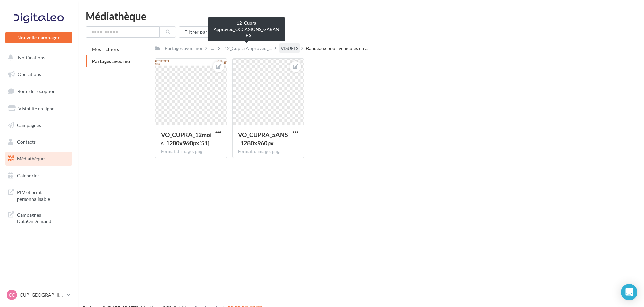 The width and height of the screenshot is (644, 307). I want to click on a: Campagnes, so click(39, 126).